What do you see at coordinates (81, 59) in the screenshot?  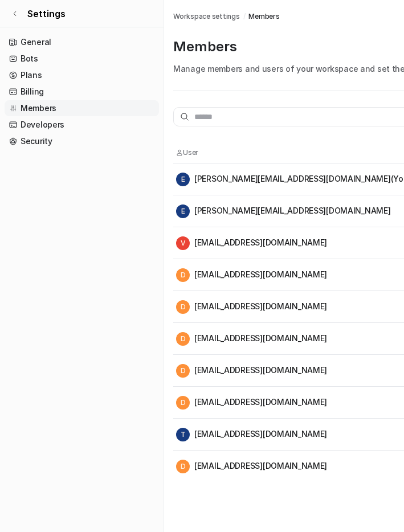 I see `a: Bots` at bounding box center [81, 59].